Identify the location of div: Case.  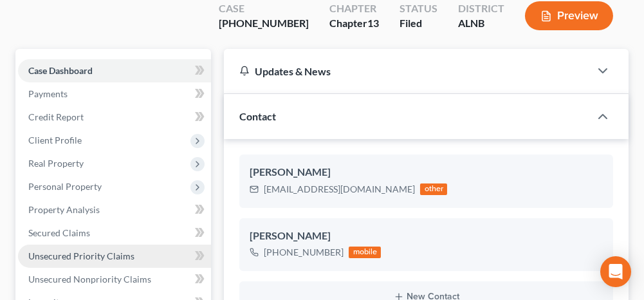
(264, 8).